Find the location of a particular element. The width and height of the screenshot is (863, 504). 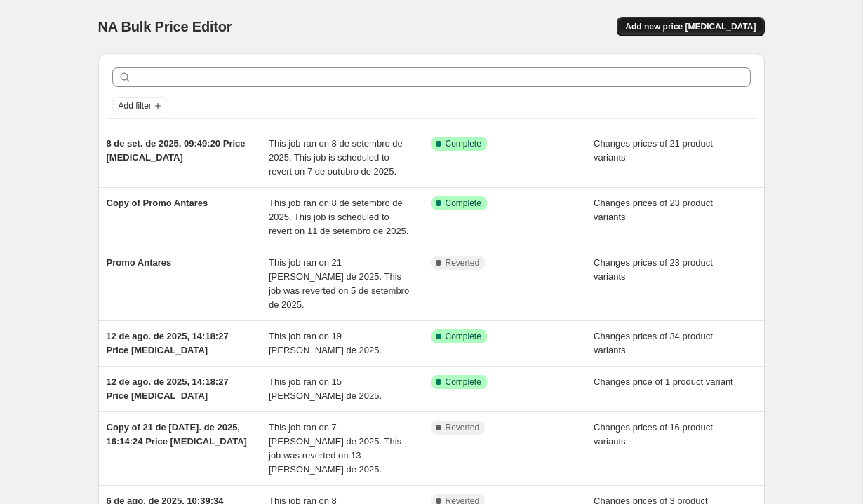

span: Copy of Promo Antares is located at coordinates (158, 203).